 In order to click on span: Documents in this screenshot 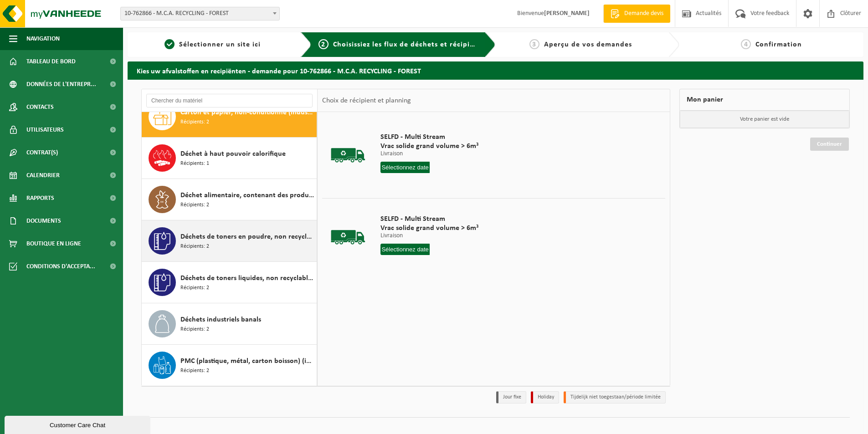, I will do `click(44, 221)`.